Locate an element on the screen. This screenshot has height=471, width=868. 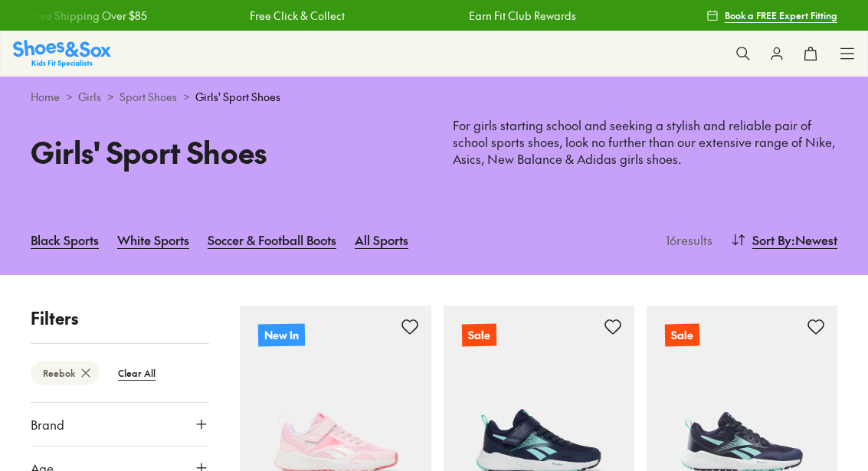
span: Book a FREE Expert Fitting is located at coordinates (781, 15).